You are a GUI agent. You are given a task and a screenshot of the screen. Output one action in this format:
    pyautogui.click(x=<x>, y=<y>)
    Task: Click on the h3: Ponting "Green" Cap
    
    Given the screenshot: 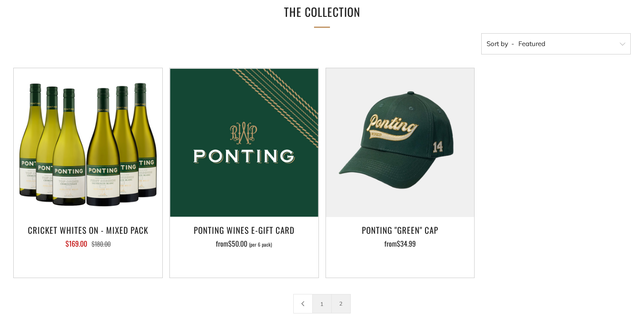 What is the action you would take?
    pyautogui.click(x=400, y=230)
    